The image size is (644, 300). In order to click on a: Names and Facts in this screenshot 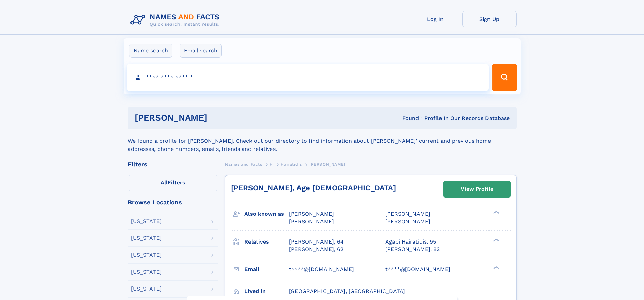, I will do `click(244, 164)`.